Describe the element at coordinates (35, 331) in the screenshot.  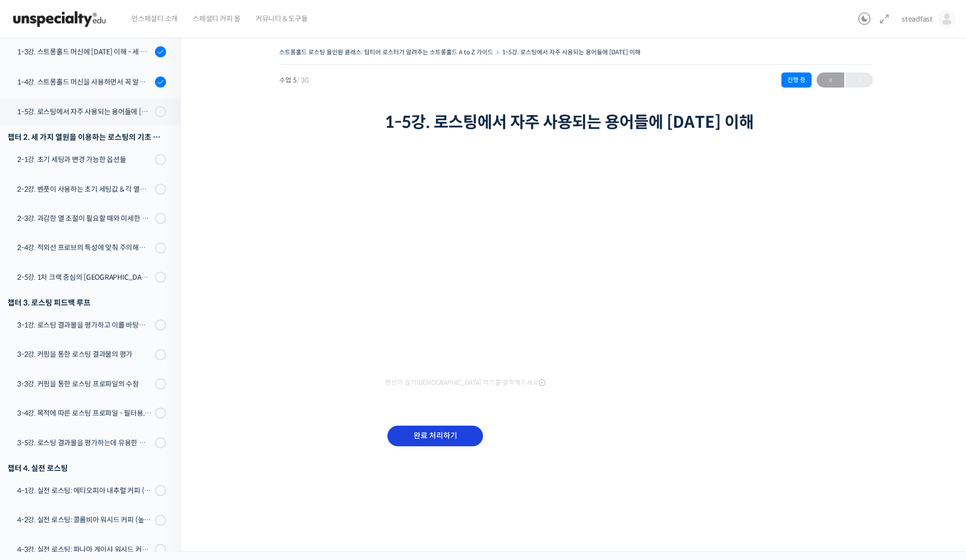
I see `a: 홈` at that location.